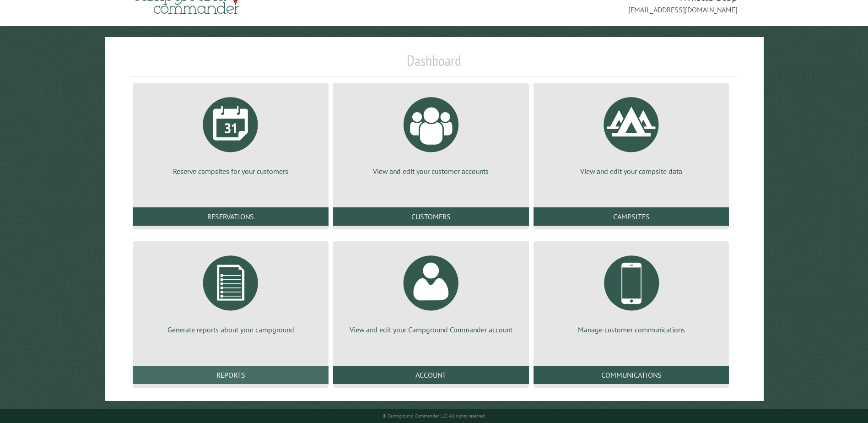 The width and height of the screenshot is (868, 423). Describe the element at coordinates (231, 375) in the screenshot. I see `a: Reports` at that location.